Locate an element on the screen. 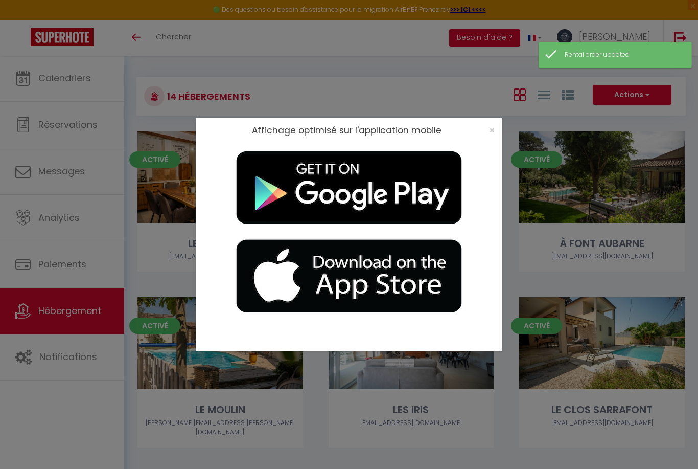 This screenshot has width=698, height=469. img: appStore is located at coordinates (349, 276).